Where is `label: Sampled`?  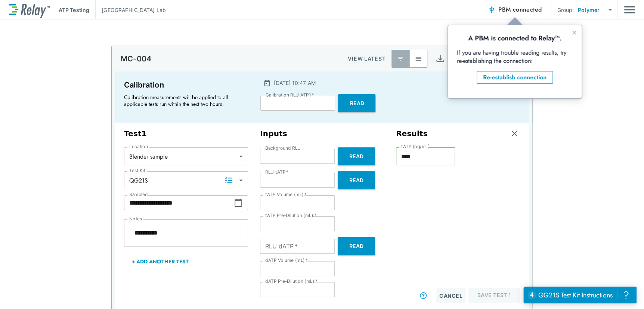 label: Sampled is located at coordinates (139, 194).